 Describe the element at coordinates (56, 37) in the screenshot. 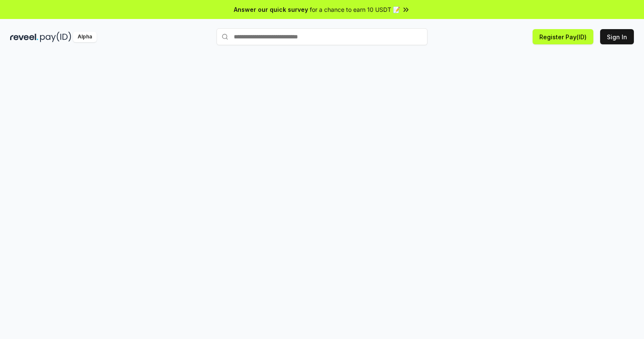

I see `img: pay_id` at that location.